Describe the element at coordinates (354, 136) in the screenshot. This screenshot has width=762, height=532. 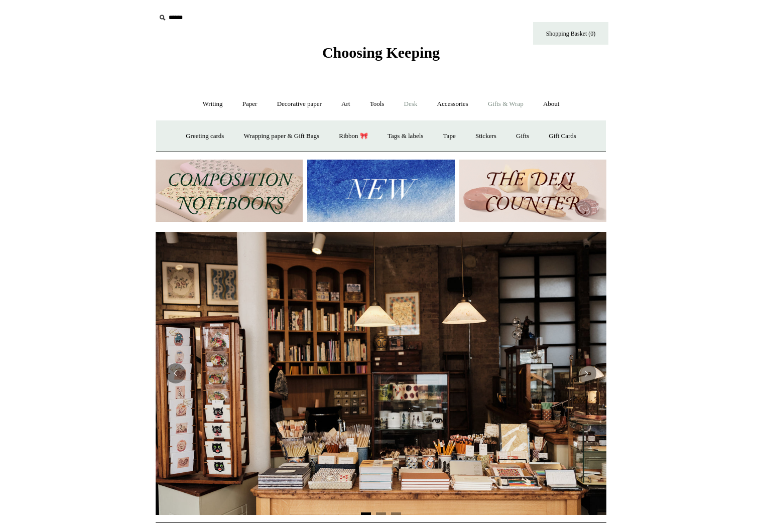
I see `a: Ribbon 🎀` at that location.